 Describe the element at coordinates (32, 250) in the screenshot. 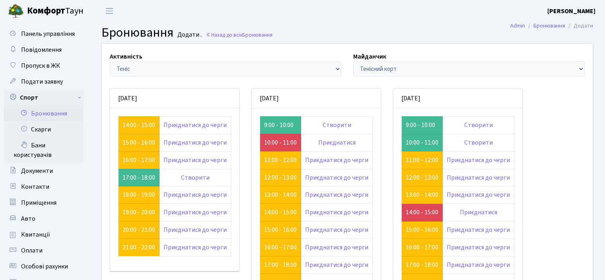

I see `span: Оплати` at that location.